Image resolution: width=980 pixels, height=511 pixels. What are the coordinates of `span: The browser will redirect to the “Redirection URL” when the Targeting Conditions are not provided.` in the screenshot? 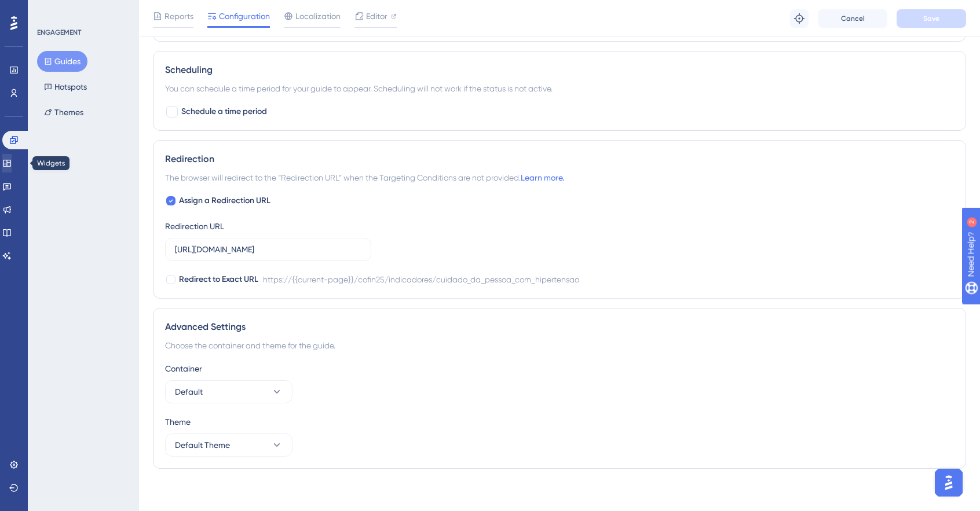 It's located at (364, 178).